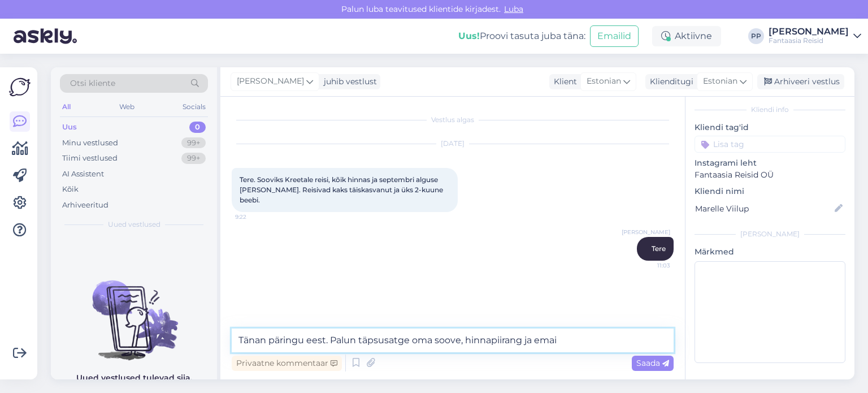 The image size is (868, 393). Describe the element at coordinates (808, 41) in the screenshot. I see `div: Fantaasia Reisid` at that location.